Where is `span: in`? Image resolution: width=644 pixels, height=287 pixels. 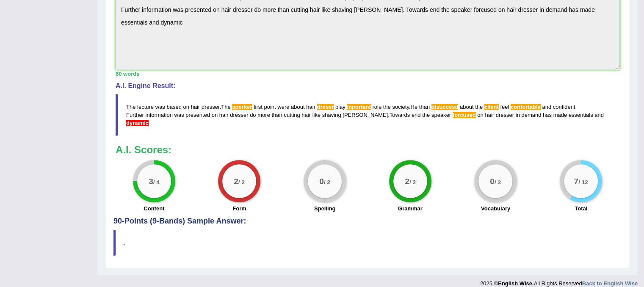 span: in is located at coordinates (518, 115).